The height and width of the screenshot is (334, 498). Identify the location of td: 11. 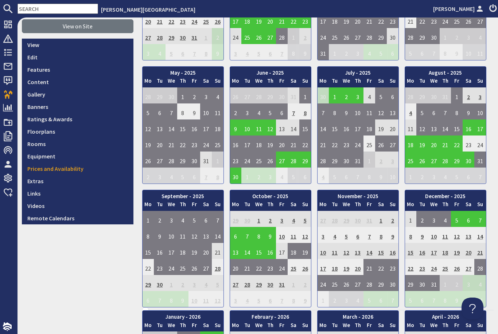
(259, 128).